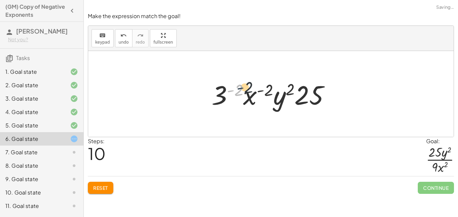  Describe the element at coordinates (271, 16) in the screenshot. I see `p: Make the expression match the goal!` at that location.